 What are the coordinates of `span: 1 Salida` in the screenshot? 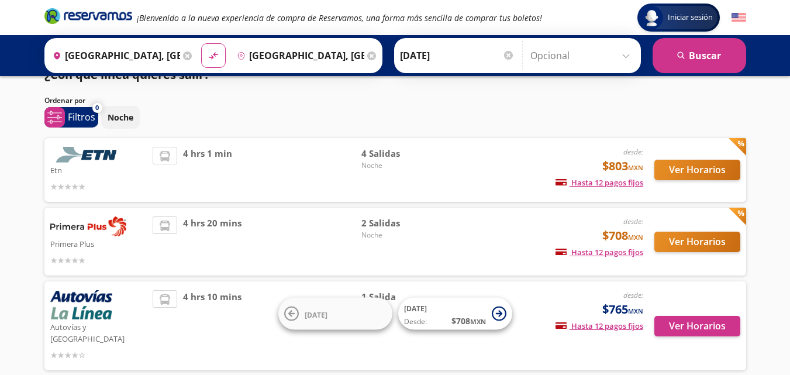 It's located at (402, 296).